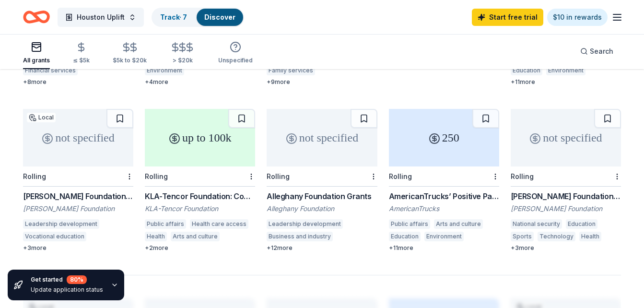 The width and height of the screenshot is (644, 308). What do you see at coordinates (235, 60) in the screenshot?
I see `div: Unspecified` at bounding box center [235, 60].